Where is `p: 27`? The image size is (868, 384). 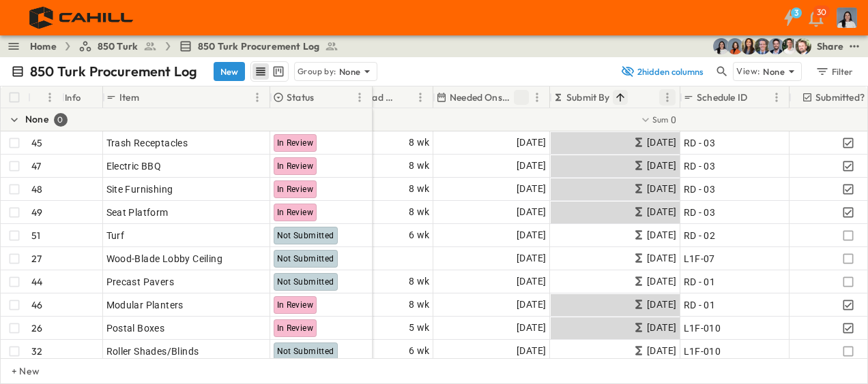
p: 27 is located at coordinates (36, 259).